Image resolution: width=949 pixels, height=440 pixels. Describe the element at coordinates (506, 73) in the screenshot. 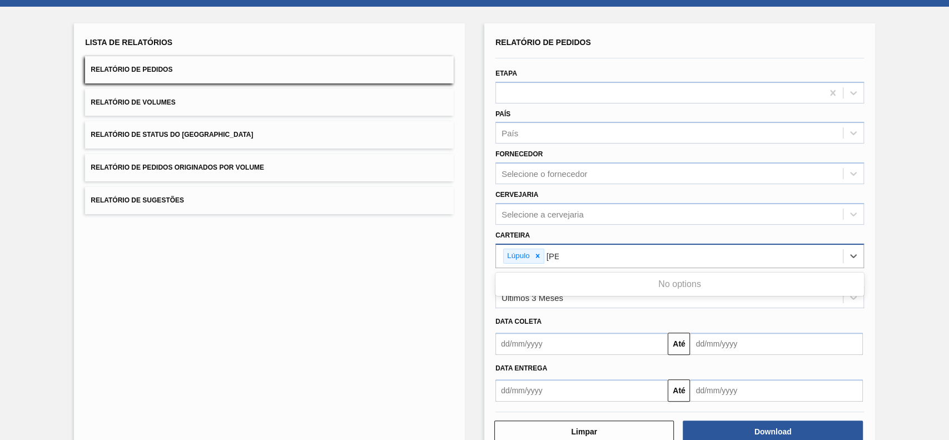

I see `label: Etapa` at that location.